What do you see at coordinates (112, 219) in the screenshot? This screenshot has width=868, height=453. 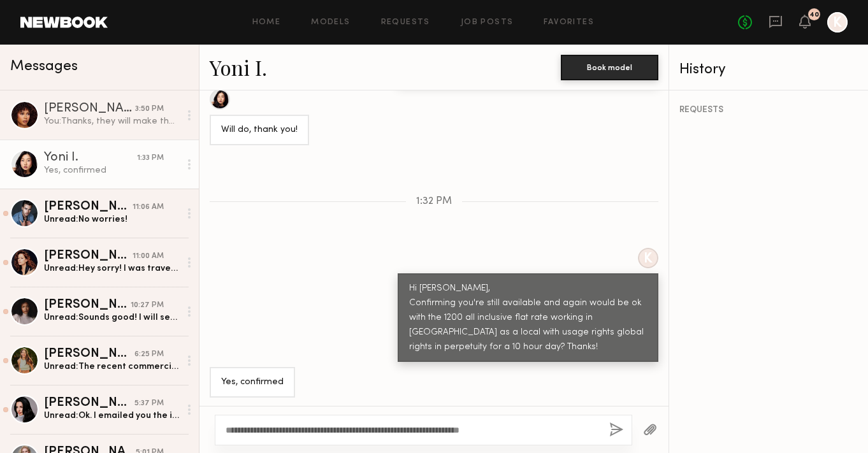 I see `div: Unread: No worries!` at bounding box center [112, 219].